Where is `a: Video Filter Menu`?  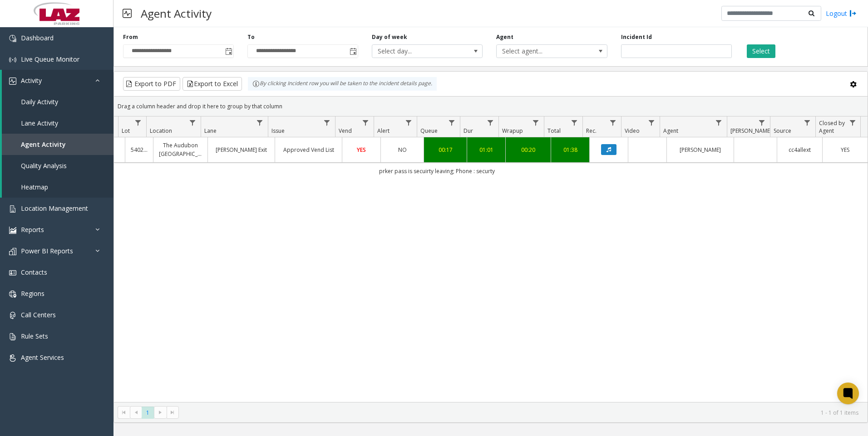
a: Video Filter Menu is located at coordinates (651, 123).